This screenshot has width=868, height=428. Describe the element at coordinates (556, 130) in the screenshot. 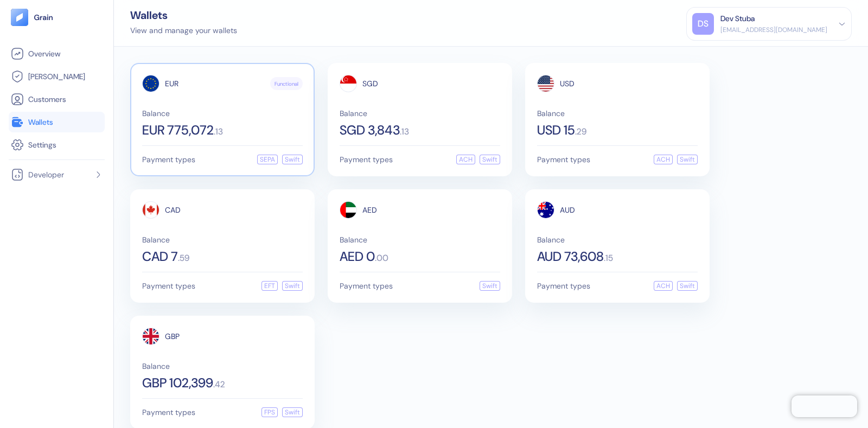

I see `span: USD 15` at that location.